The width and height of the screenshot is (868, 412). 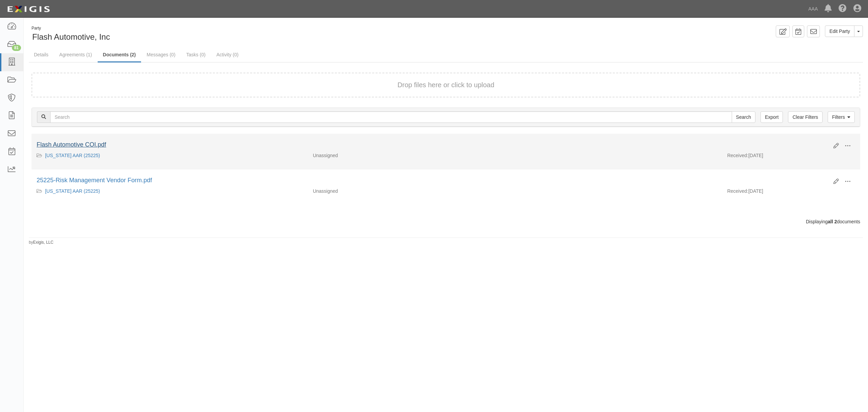 I want to click on a: 25225-Risk Management Vendor Form.pdf, so click(x=94, y=180).